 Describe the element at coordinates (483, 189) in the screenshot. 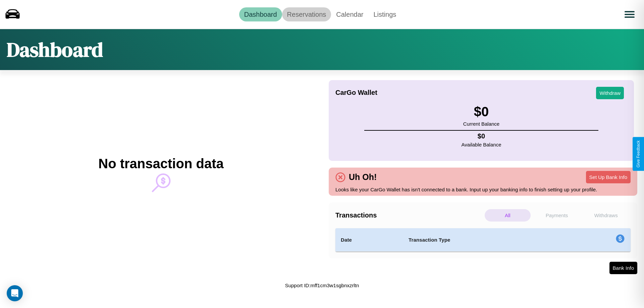

I see `p: Looks like your CarGo Wallet has isn't connected to a bank. Input up your banking info to finish ...` at that location.